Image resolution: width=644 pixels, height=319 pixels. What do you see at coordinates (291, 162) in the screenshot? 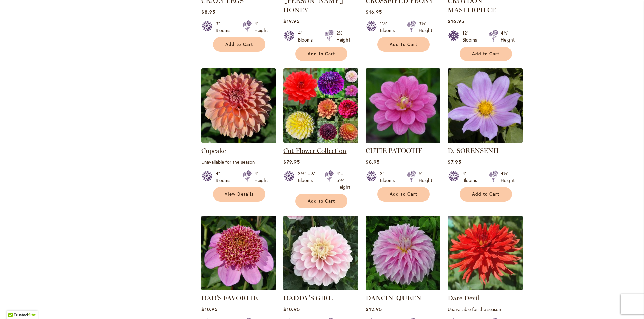
I see `span: $79.95` at bounding box center [291, 162].